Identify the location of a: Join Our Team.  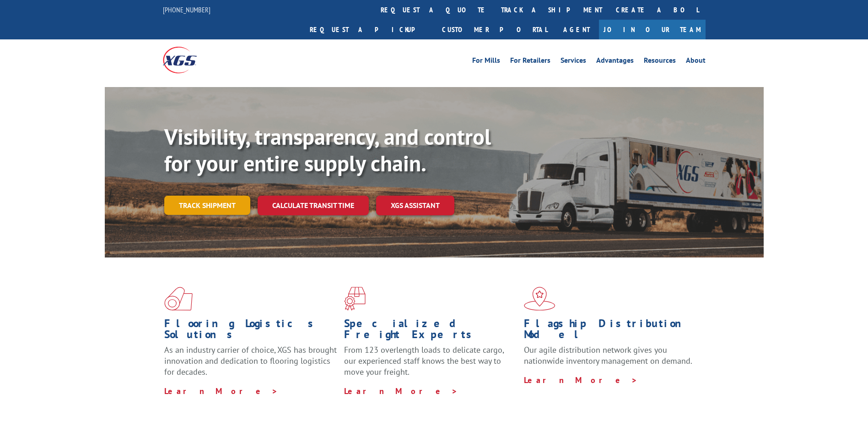
(652, 29).